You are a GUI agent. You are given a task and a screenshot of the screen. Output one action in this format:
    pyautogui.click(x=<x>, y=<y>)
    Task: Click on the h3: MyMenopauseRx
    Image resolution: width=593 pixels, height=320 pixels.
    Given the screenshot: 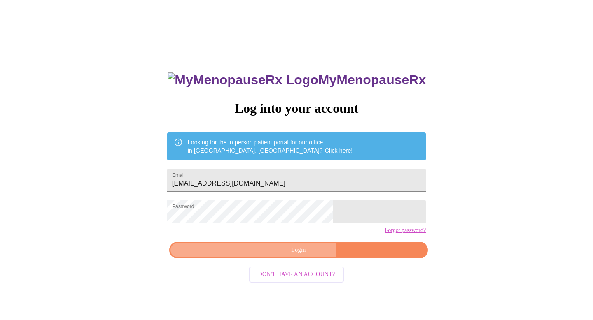 What is the action you would take?
    pyautogui.click(x=297, y=80)
    